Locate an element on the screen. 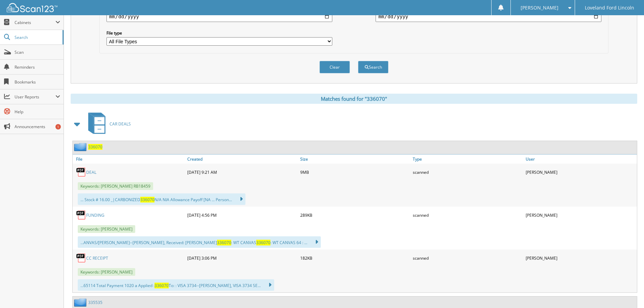 Image resolution: width=644 pixels, height=308 pixels. span: Announcements is located at coordinates (37, 126).